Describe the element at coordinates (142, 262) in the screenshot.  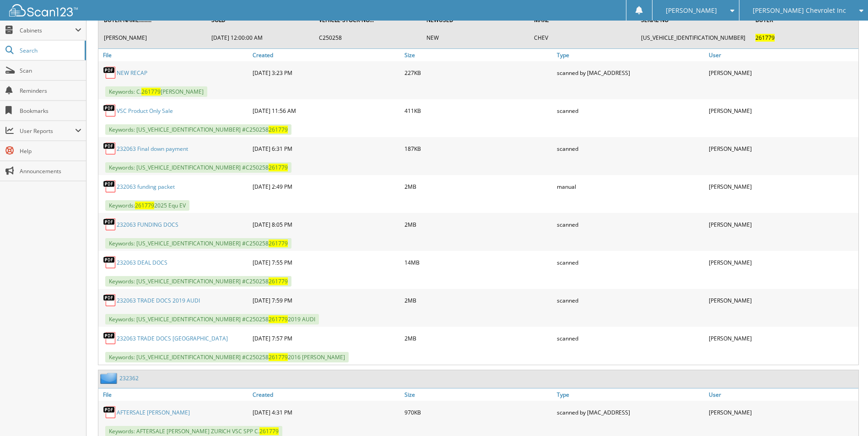
I see `a: 232063 DEAL DOCS` at that location.